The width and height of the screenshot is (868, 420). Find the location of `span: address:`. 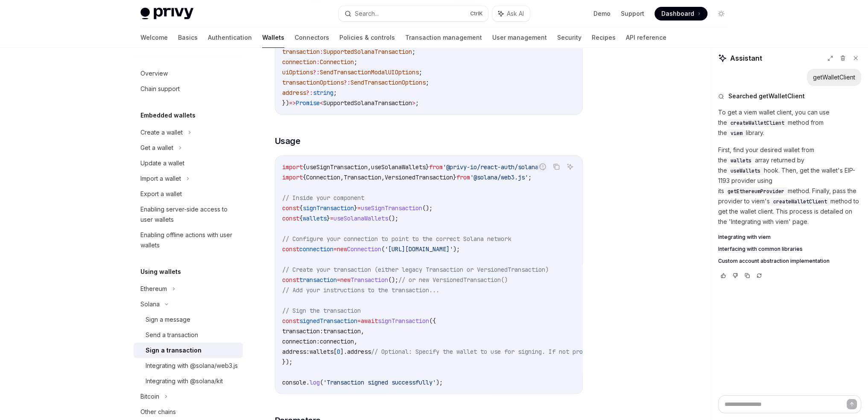

span: address: is located at coordinates (296, 352).